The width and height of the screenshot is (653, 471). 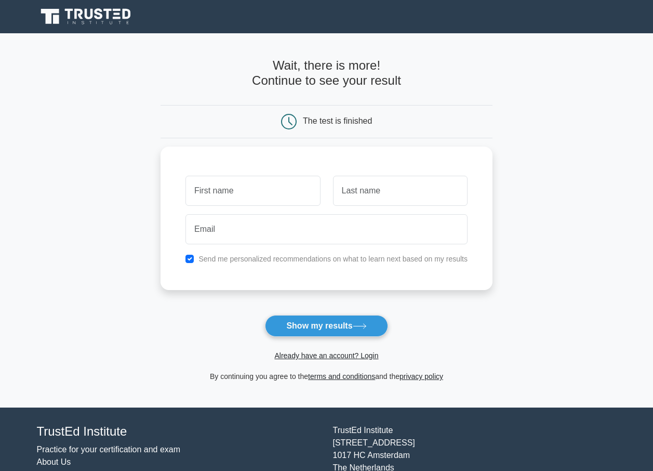 What do you see at coordinates (326, 326) in the screenshot?
I see `button: Show my results` at bounding box center [326, 326].